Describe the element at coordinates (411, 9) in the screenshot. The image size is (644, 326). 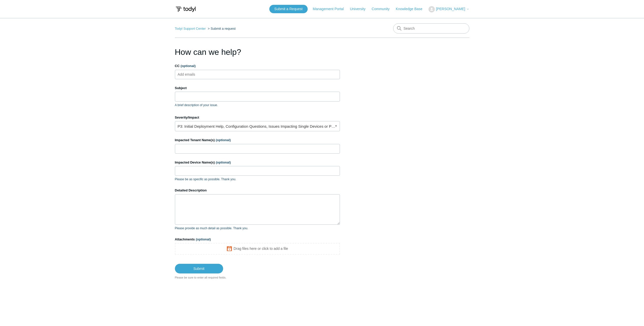
I see `a: Knowledge Base` at that location.